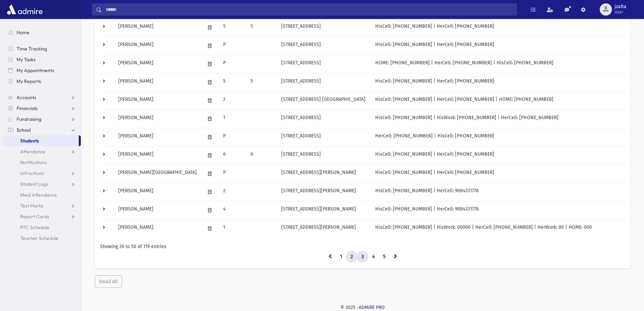 The image size is (644, 311). I want to click on div: Showing 26 to 50 of 119 entries, so click(363, 247).